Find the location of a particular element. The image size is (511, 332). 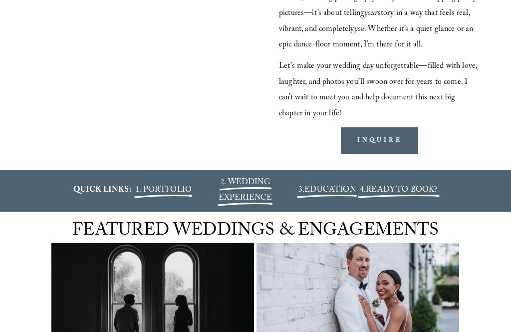

em: you is located at coordinates (359, 29).